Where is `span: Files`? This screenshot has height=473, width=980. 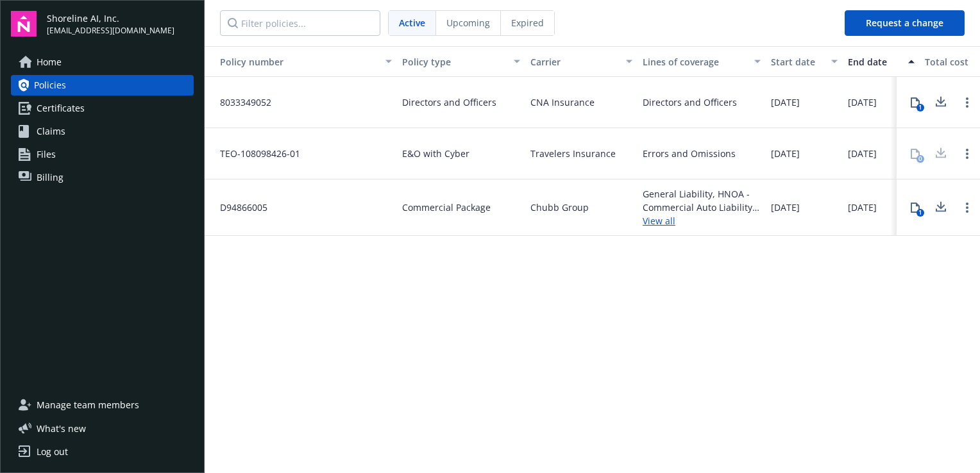
span: Files is located at coordinates (46, 154).